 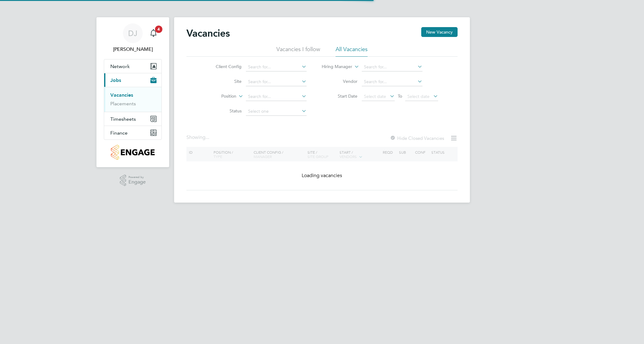 I want to click on label: Hiring Manager, so click(x=334, y=67).